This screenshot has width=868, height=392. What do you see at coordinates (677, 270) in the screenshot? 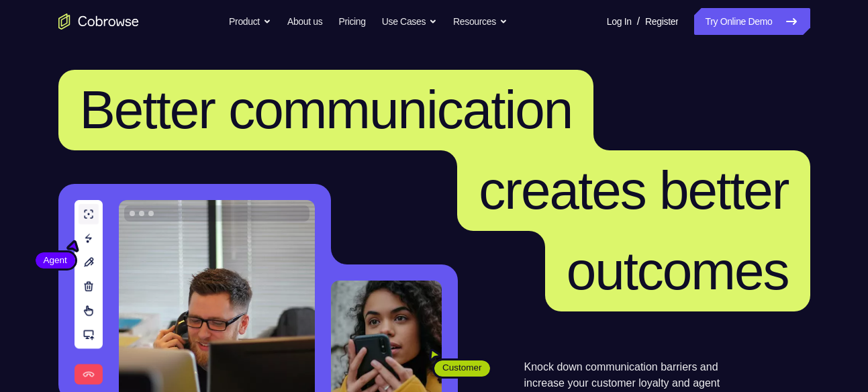
I see `span: outcomes` at bounding box center [677, 270].